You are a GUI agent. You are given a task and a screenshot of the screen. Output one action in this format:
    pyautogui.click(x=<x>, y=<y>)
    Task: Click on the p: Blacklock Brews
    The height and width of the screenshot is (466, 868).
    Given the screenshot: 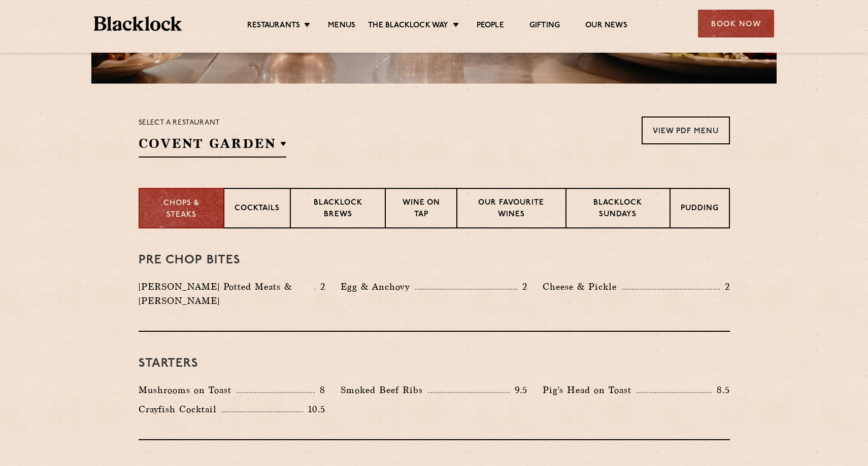 What is the action you would take?
    pyautogui.click(x=338, y=209)
    